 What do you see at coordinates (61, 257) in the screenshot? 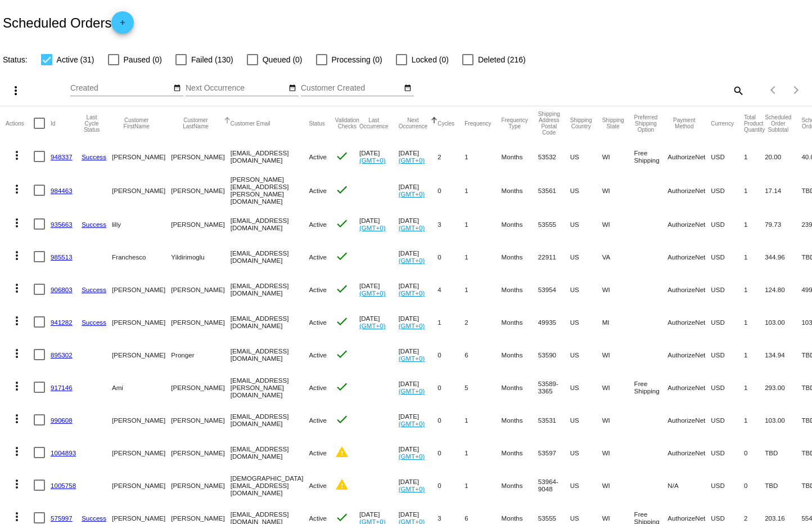
I see `a: 985513` at bounding box center [61, 257].